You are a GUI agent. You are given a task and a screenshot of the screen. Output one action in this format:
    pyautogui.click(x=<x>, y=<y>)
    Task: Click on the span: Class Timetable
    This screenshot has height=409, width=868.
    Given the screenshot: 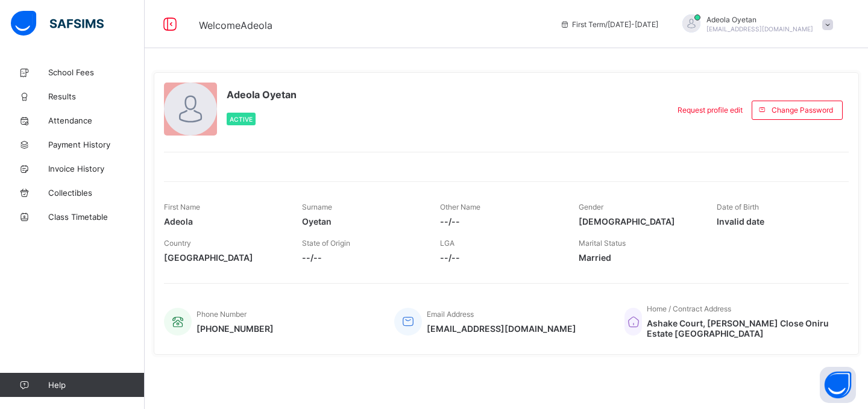 What is the action you would take?
    pyautogui.click(x=96, y=217)
    